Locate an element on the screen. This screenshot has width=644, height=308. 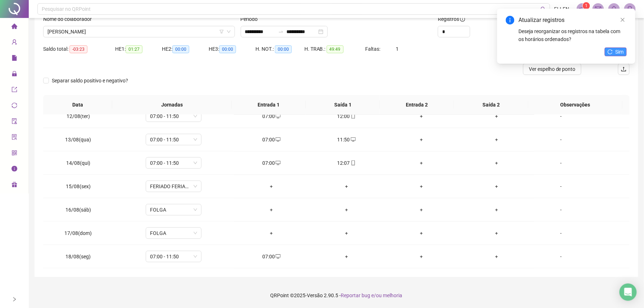
span: gift is located at coordinates (14, 186).